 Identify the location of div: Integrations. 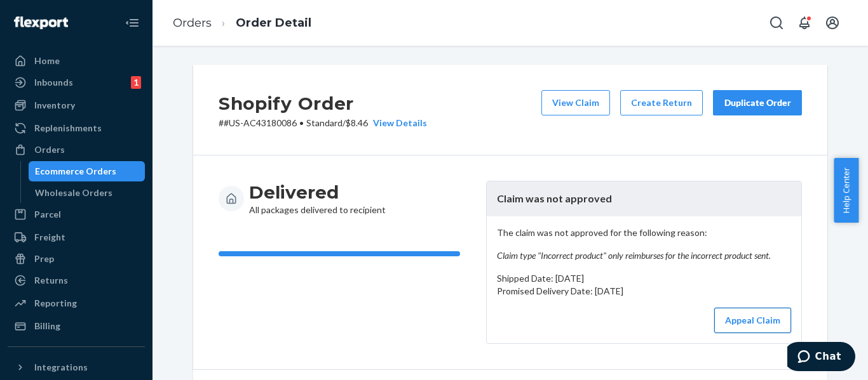
(61, 368).